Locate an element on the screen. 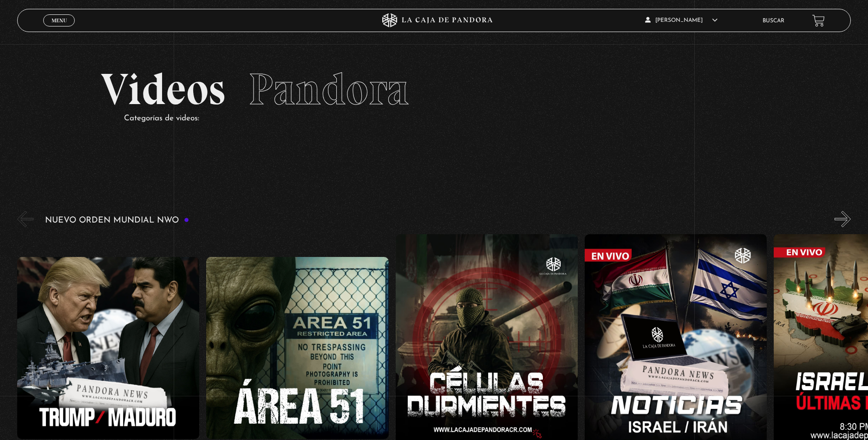 This screenshot has height=440, width=868. h2: Videos is located at coordinates (434, 89).